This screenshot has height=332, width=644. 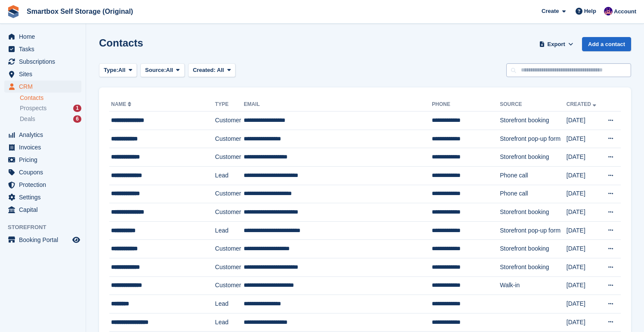 I want to click on h1: Contacts, so click(x=121, y=43).